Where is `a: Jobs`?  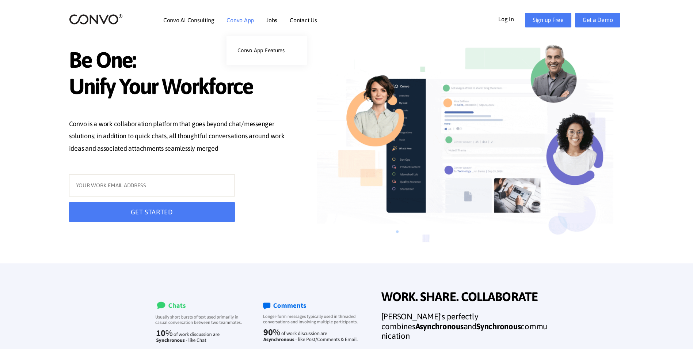
a: Jobs is located at coordinates (272, 20).